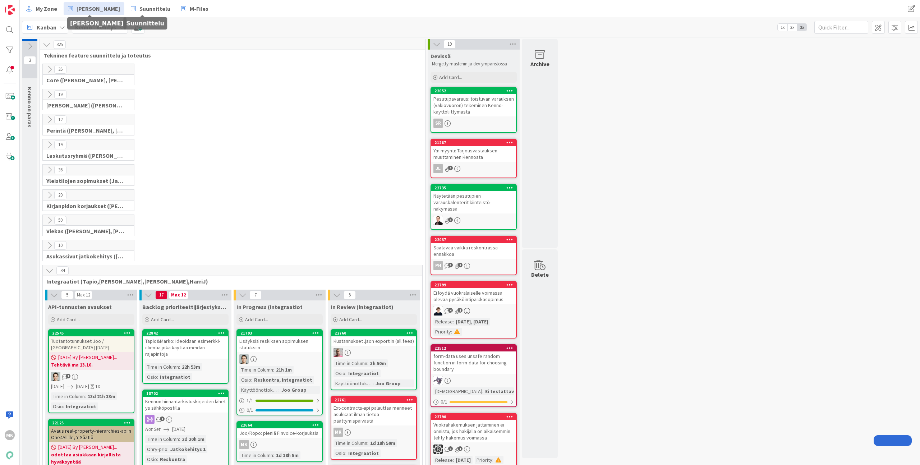  I want to click on div: 22664, so click(280, 425).